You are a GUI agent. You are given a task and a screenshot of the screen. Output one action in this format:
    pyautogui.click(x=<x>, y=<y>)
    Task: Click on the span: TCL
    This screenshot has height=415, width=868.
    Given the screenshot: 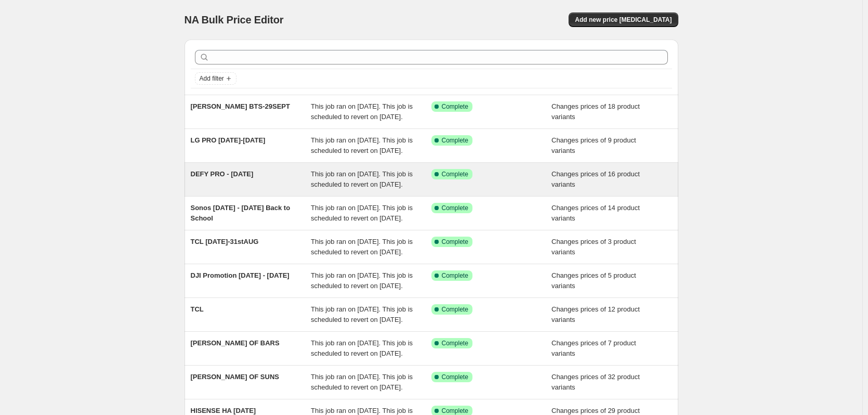 What is the action you would take?
    pyautogui.click(x=197, y=309)
    